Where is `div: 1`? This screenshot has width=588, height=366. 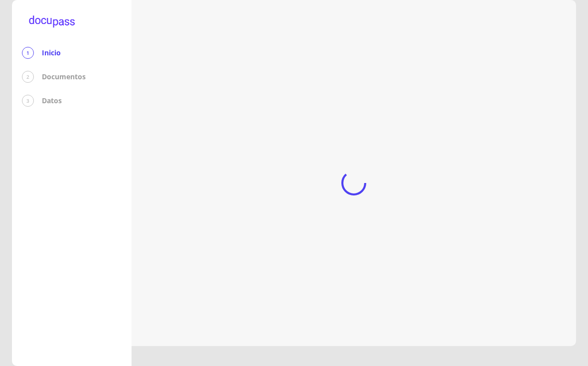 div: 1 is located at coordinates (28, 53).